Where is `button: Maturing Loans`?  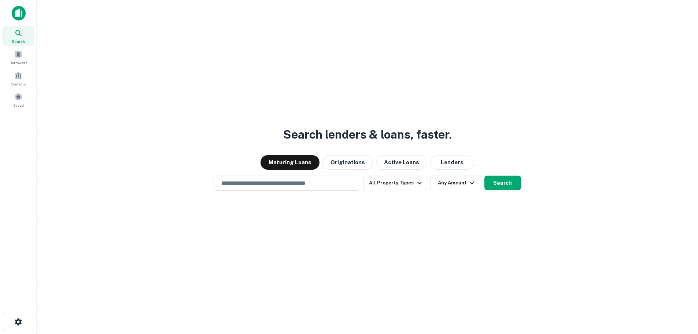
button: Maturing Loans is located at coordinates (290, 162).